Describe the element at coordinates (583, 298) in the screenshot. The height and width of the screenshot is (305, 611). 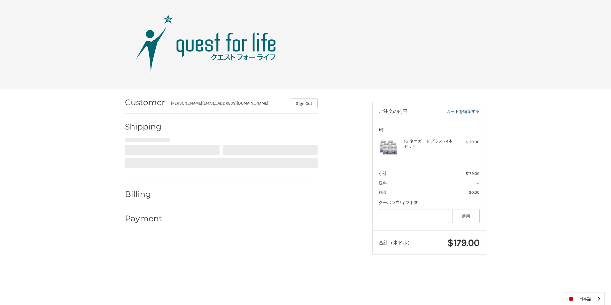
I see `a: 日本語` at that location.